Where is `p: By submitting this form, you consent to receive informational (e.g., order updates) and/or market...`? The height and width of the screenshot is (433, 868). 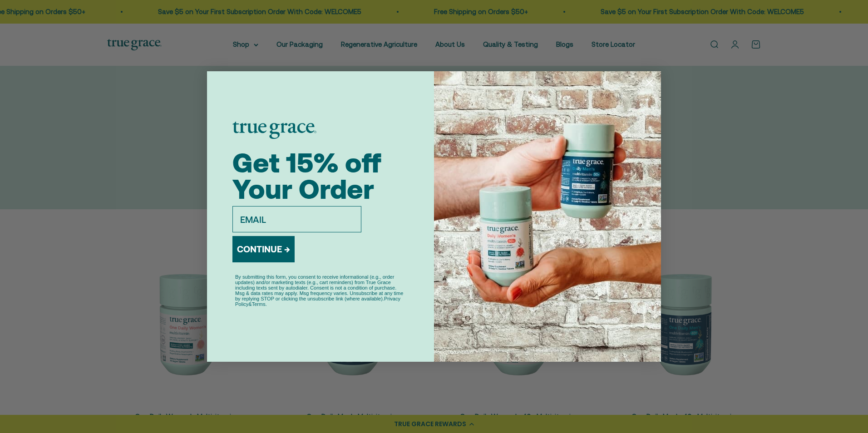
p: By submitting this form, you consent to receive informational (e.g., order updates) and/or market... is located at coordinates (320, 290).